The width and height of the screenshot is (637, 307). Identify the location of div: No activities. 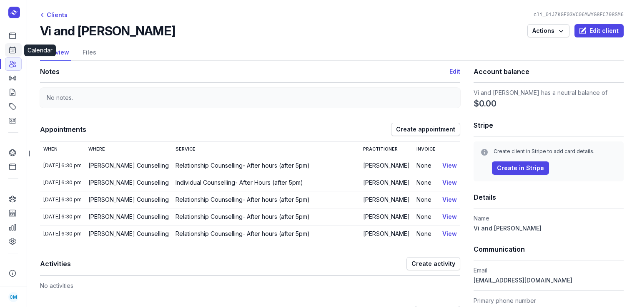
(250, 284).